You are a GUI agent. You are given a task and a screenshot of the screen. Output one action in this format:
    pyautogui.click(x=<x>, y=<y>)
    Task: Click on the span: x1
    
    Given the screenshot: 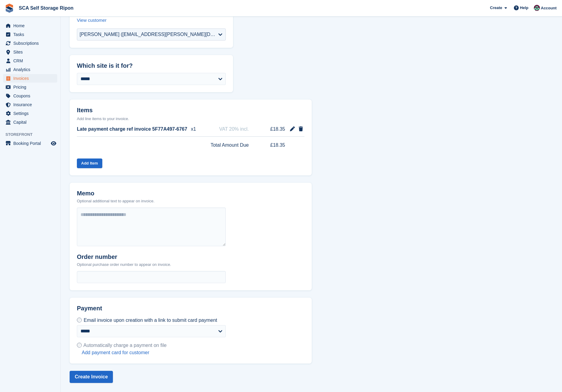 What is the action you would take?
    pyautogui.click(x=193, y=129)
    